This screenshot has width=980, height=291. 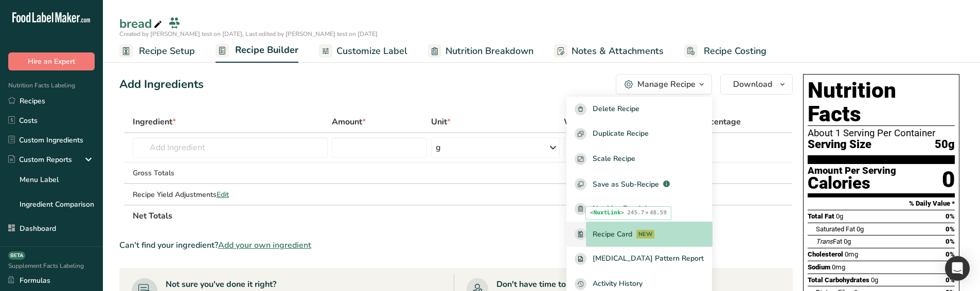 I want to click on div: Calories, so click(x=852, y=183).